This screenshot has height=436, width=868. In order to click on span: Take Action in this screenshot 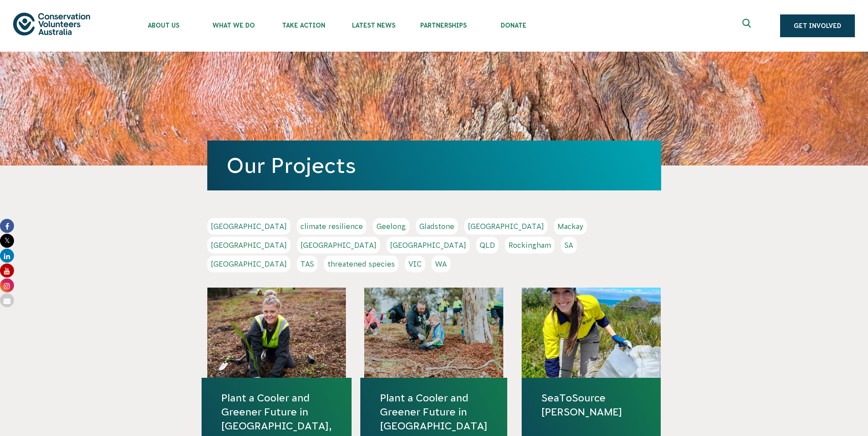, I will do `click(304, 26)`.